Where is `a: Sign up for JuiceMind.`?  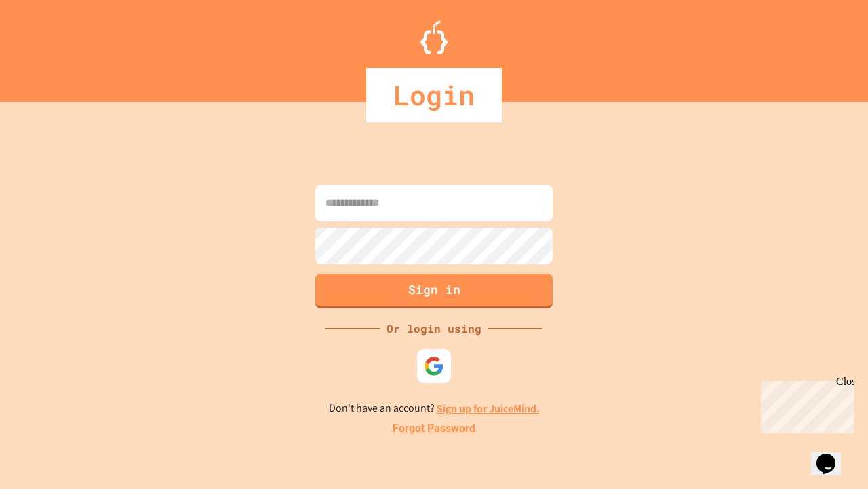
a: Sign up for JuiceMind. is located at coordinates (489, 408).